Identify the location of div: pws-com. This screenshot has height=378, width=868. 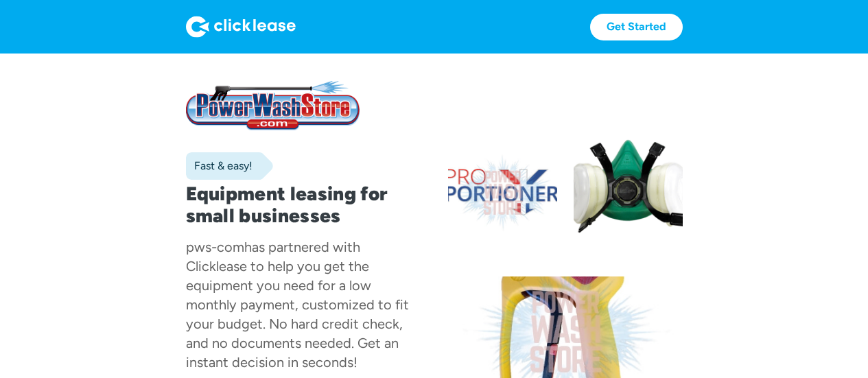
(215, 247).